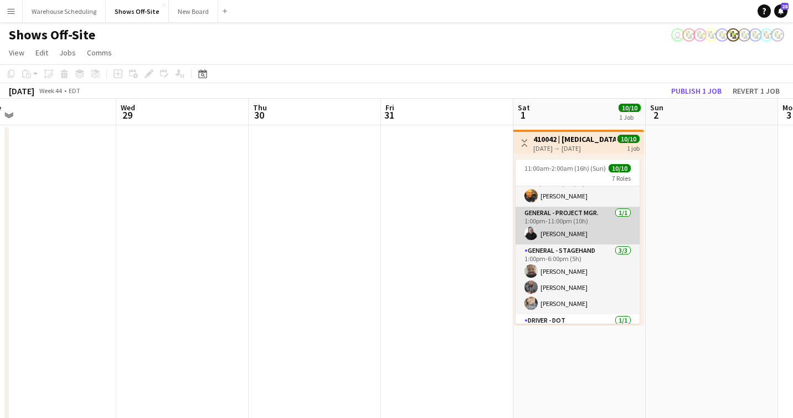 The image size is (793, 418). What do you see at coordinates (524, 107) in the screenshot?
I see `span: Sat` at bounding box center [524, 107].